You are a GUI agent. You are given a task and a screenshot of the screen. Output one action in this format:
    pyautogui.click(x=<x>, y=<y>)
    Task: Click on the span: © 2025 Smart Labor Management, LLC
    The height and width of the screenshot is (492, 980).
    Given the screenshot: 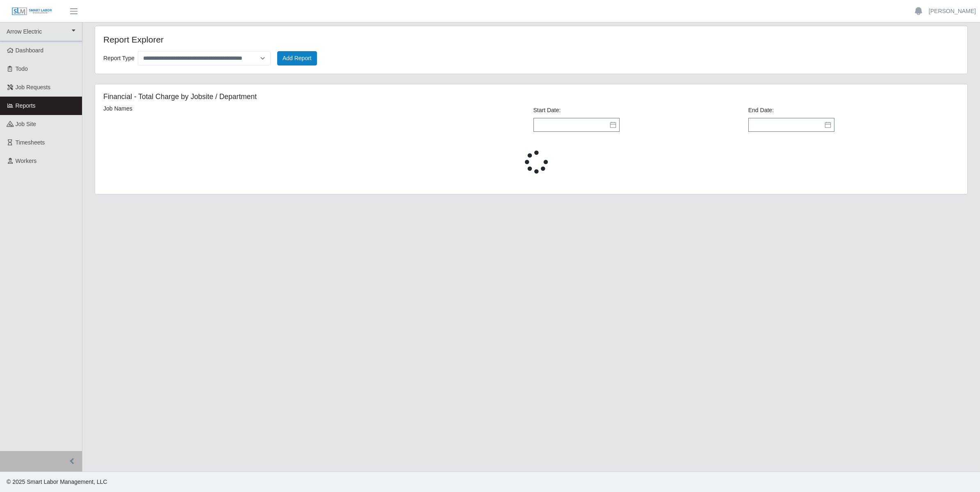 What is the action you would take?
    pyautogui.click(x=56, y=482)
    